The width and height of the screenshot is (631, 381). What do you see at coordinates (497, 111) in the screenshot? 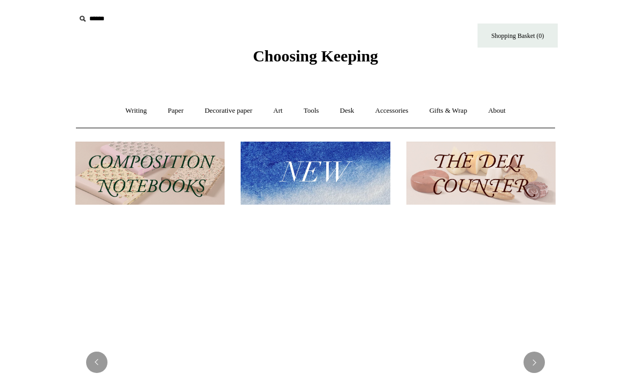
I see `a: About` at bounding box center [497, 111].